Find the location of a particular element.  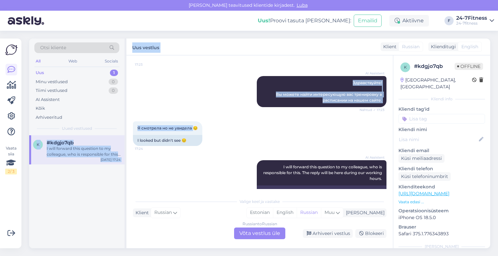

div: Arhiveeritud is located at coordinates (49, 118).